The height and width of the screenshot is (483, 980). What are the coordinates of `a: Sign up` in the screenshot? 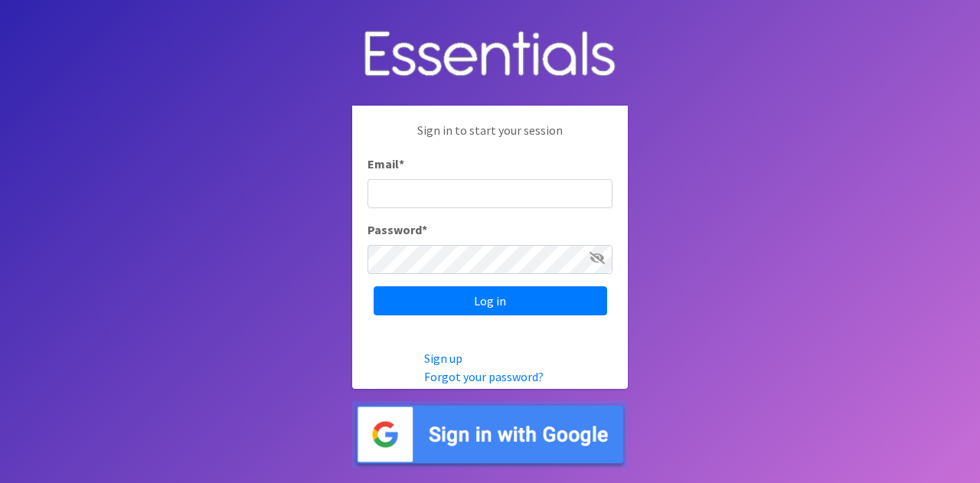 It's located at (443, 358).